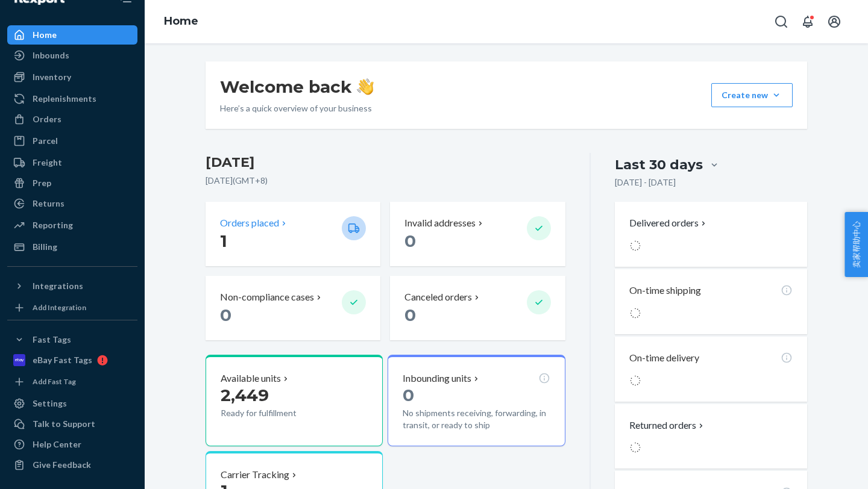 This screenshot has height=489, width=868. Describe the element at coordinates (58, 286) in the screenshot. I see `div: Integrations` at that location.